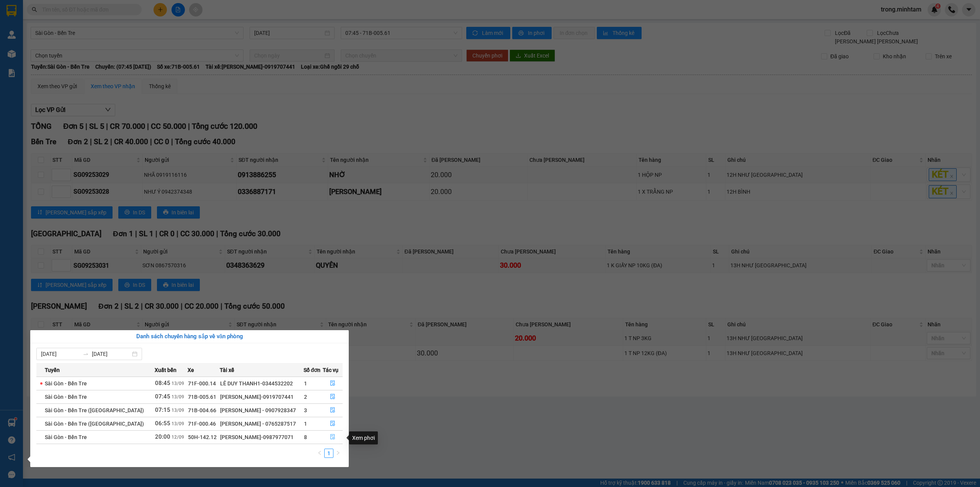  Describe the element at coordinates (338, 453) in the screenshot. I see `li: Next Page` at that location.